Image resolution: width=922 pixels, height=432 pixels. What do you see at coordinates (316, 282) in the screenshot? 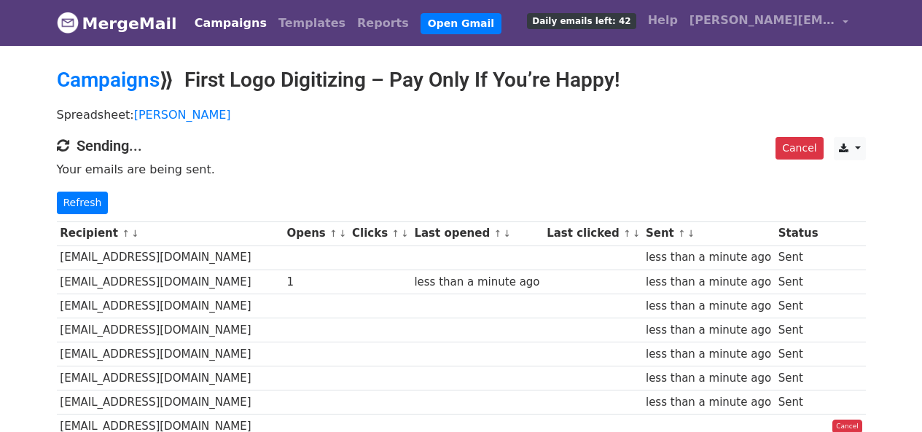
I see `div: 1` at bounding box center [316, 282].